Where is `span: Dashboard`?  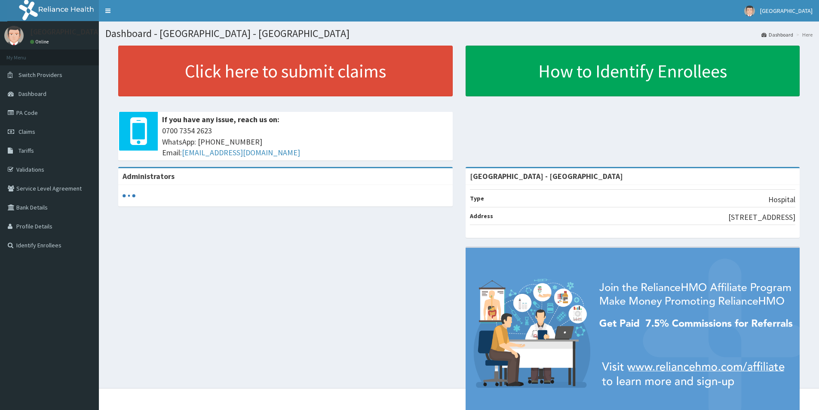
span: Dashboard is located at coordinates (32, 94).